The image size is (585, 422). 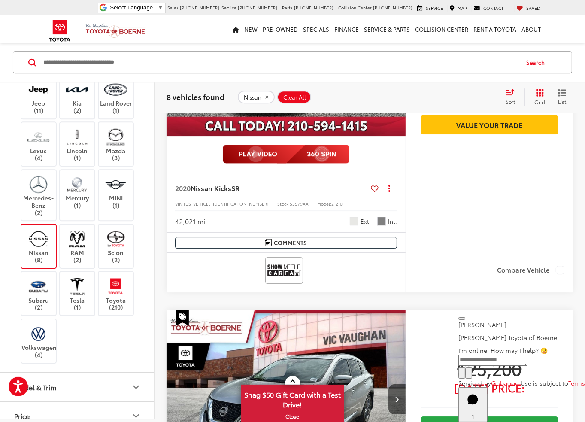 I want to click on label: Toyota (210), so click(x=116, y=294).